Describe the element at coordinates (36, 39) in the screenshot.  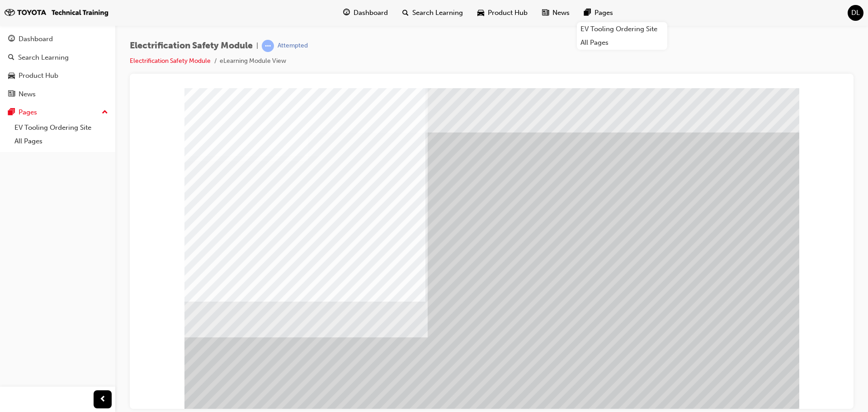
I see `div: Dashboard` at that location.